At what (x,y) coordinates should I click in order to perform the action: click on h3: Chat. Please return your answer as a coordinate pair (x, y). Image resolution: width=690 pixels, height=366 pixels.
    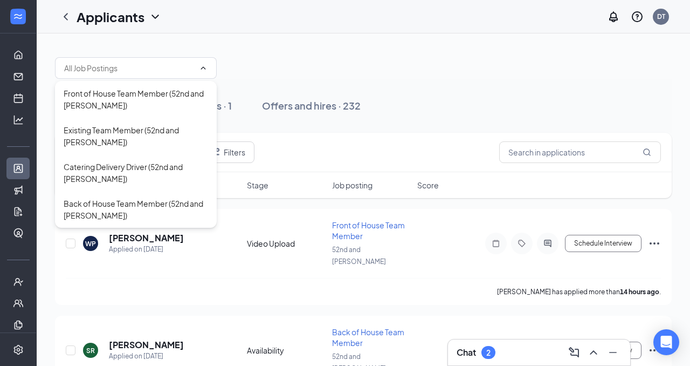
    Looking at the image, I should click on (466, 352).